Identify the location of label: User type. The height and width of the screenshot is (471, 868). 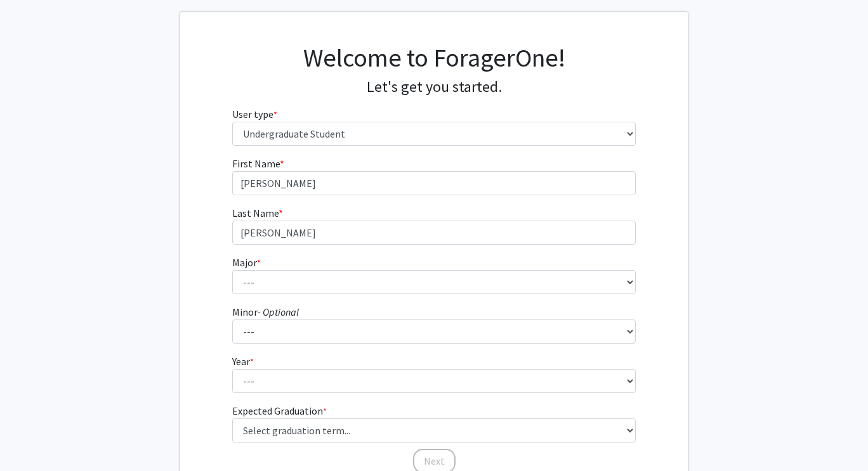
(254, 114).